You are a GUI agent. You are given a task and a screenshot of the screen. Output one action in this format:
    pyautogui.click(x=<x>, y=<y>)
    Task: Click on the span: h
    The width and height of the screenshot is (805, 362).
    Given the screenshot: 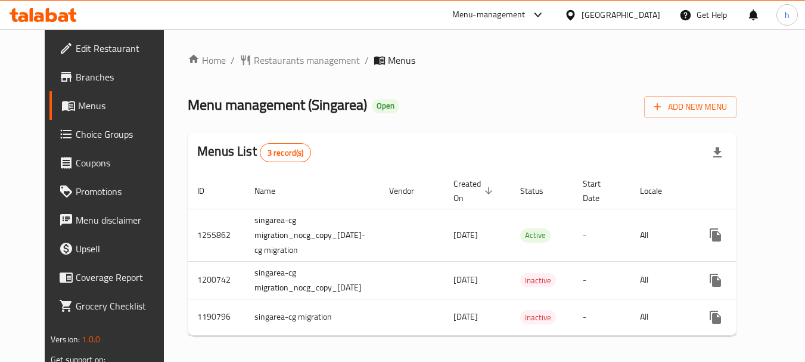 What is the action you would take?
    pyautogui.click(x=787, y=15)
    